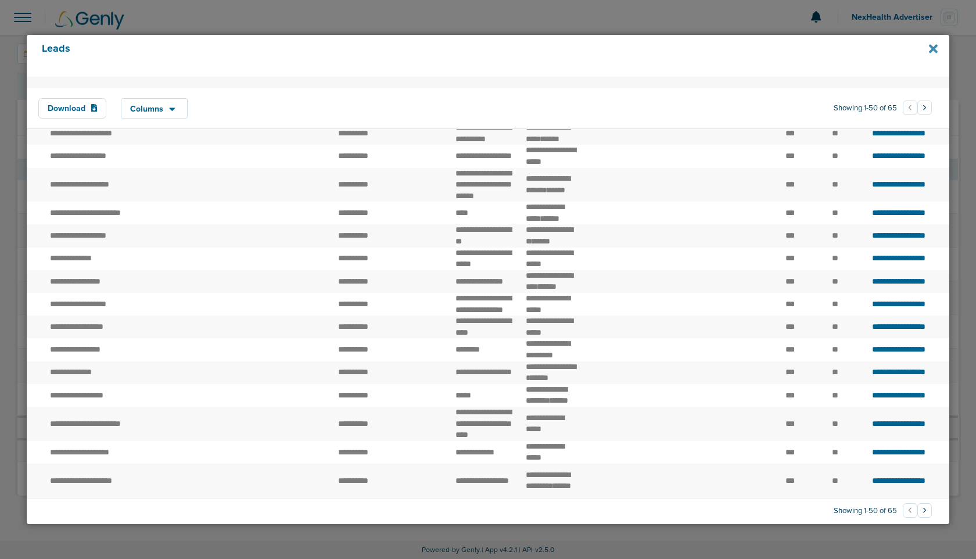 The width and height of the screenshot is (976, 559). I want to click on button: Download, so click(73, 108).